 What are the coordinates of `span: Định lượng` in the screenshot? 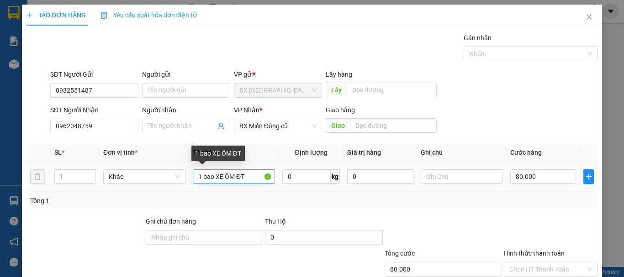 It's located at (311, 153).